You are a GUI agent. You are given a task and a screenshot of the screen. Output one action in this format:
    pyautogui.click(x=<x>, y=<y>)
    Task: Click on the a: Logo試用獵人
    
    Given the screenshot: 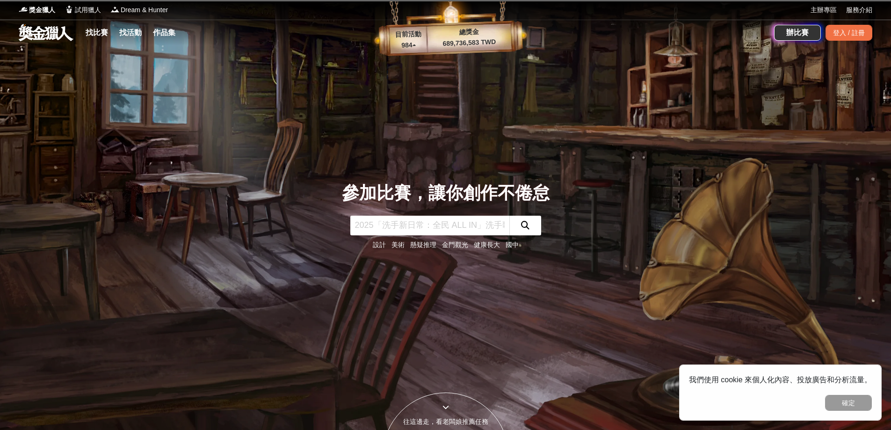 What is the action you would take?
    pyautogui.click(x=83, y=10)
    